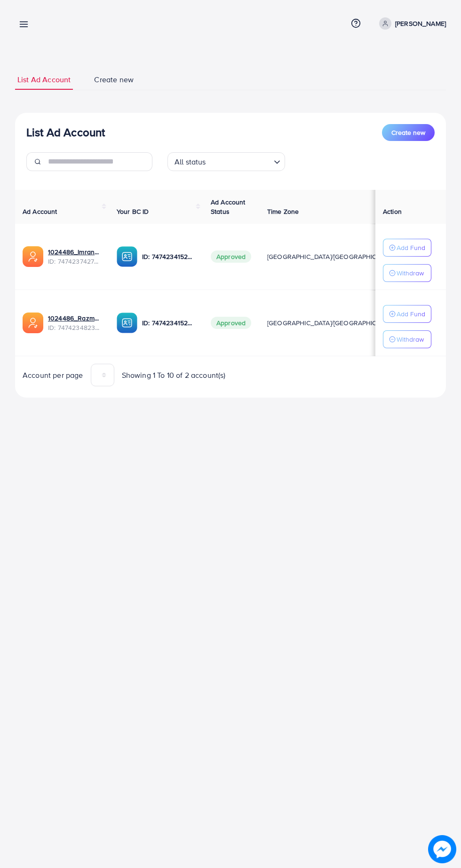  What do you see at coordinates (44, 80) in the screenshot?
I see `span: List Ad Account` at bounding box center [44, 80].